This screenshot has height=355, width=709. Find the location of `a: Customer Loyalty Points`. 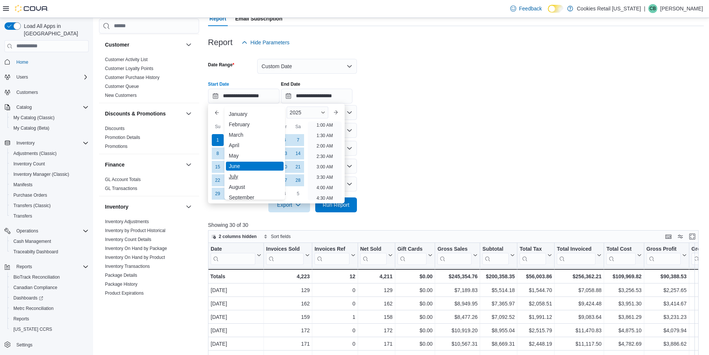

a: Customer Loyalty Points is located at coordinates (129, 68).